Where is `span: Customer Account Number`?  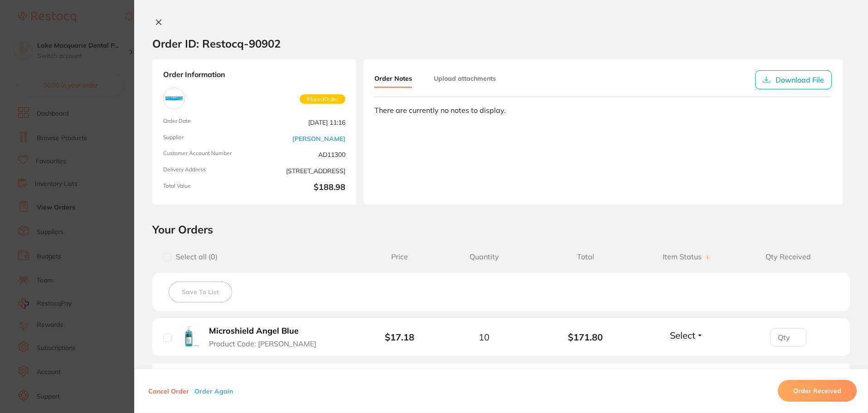
span: Customer Account Number is located at coordinates (207, 155).